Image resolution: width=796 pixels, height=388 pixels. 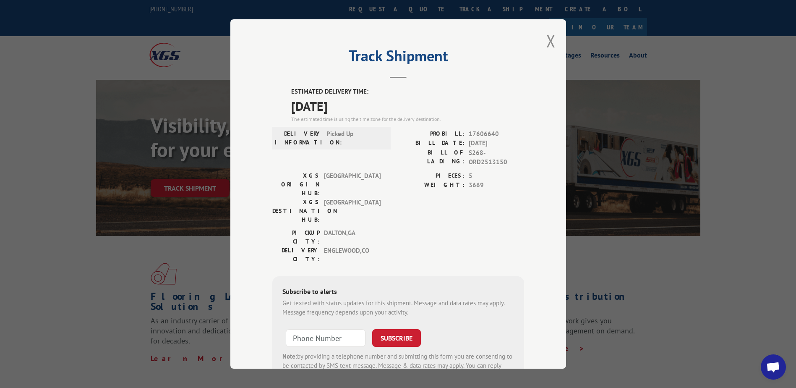 I want to click on span: 3669, so click(x=496, y=185).